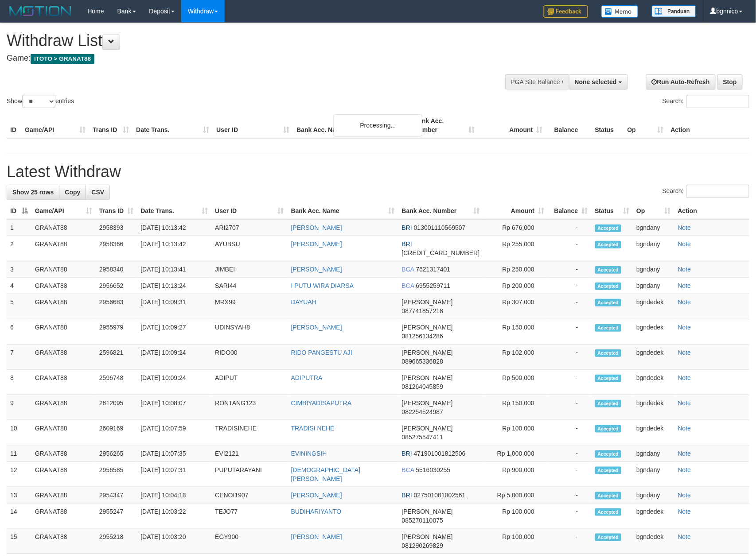 This screenshot has height=558, width=756. I want to click on td: 2596821, so click(116, 357).